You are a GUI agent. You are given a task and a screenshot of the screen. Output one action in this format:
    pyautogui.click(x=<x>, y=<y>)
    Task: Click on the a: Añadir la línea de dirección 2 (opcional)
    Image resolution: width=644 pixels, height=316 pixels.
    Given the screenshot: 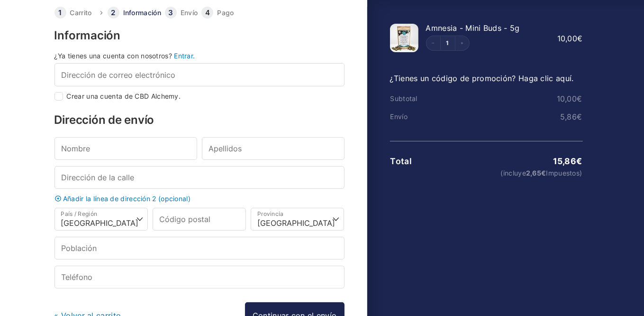 What is the action you would take?
    pyautogui.click(x=199, y=198)
    